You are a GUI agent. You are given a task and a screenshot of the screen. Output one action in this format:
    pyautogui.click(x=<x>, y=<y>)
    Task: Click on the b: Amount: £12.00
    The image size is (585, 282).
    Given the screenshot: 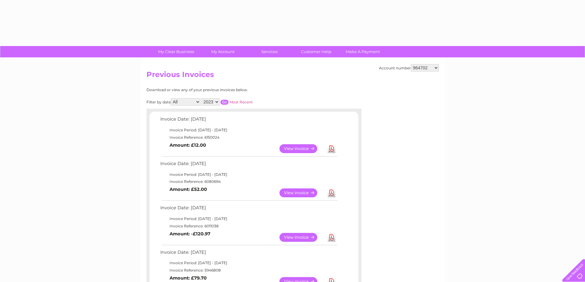 What is the action you would take?
    pyautogui.click(x=188, y=145)
    